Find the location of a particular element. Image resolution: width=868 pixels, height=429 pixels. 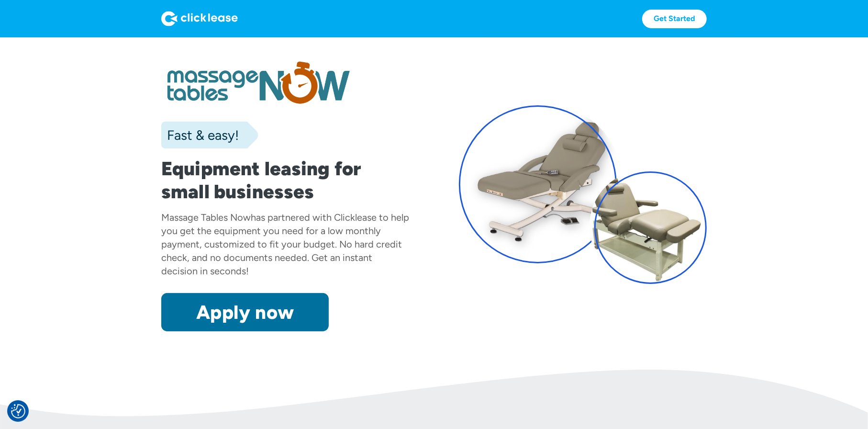

img: Logo is located at coordinates (200, 19).